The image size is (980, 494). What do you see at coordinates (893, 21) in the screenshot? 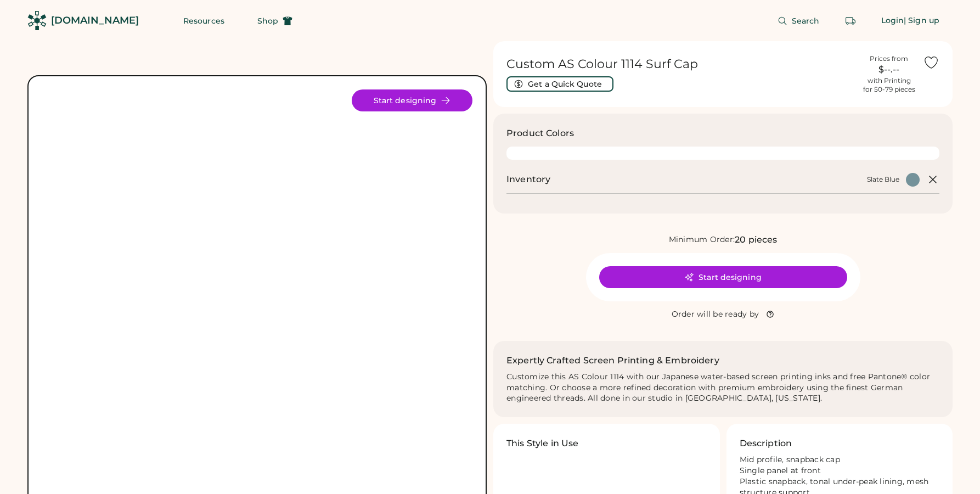
I see `div: Login` at bounding box center [893, 21].